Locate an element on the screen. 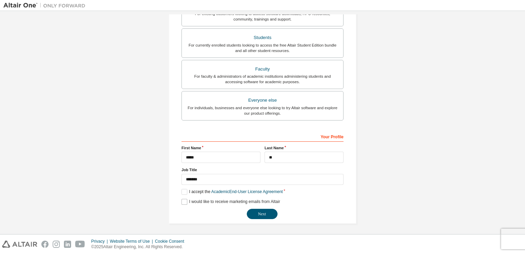 The image size is (525, 254). a: Academic End-User License Agreement is located at coordinates (247, 192).